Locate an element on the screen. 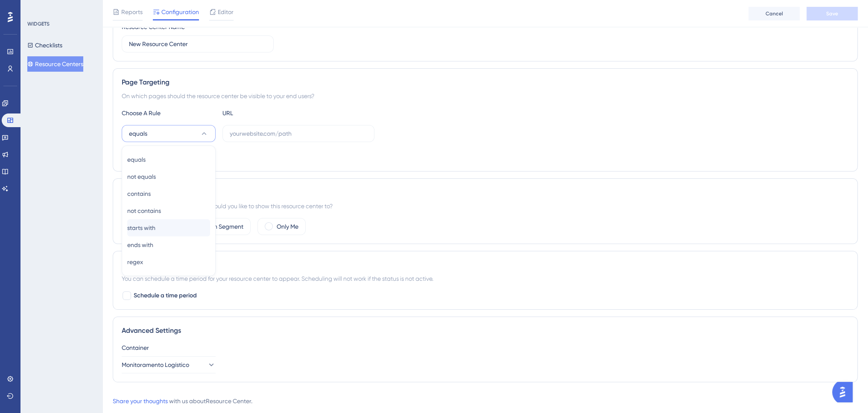 This screenshot has width=868, height=413. a: Share your thoughts is located at coordinates (140, 401).